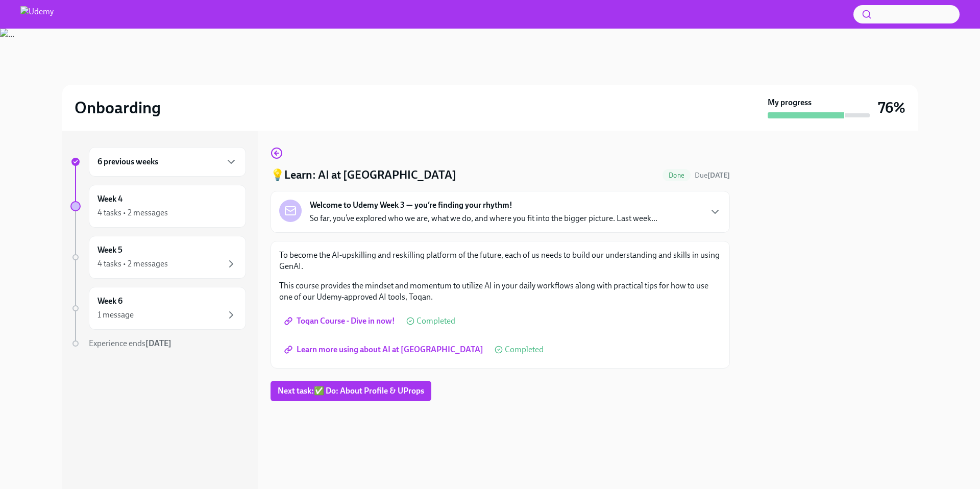 Image resolution: width=980 pixels, height=489 pixels. Describe the element at coordinates (110, 199) in the screenshot. I see `h6: Week 4` at that location.